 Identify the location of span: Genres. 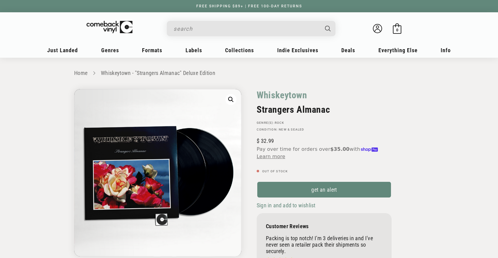
(110, 50).